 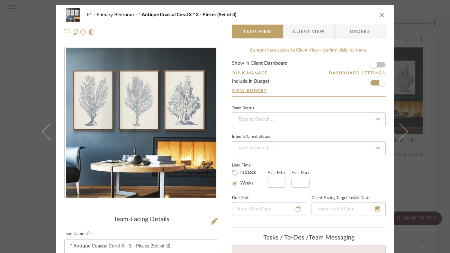 What do you see at coordinates (309, 32) in the screenshot?
I see `span: Client View` at bounding box center [309, 32].